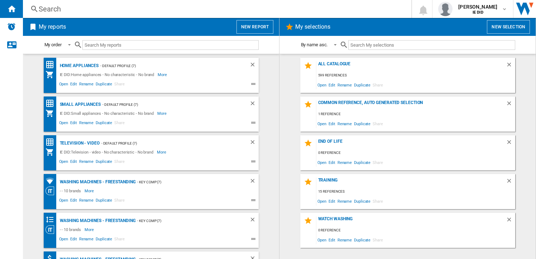 This screenshot has height=259, width=536. I want to click on div: All Catalogue, so click(411, 66).